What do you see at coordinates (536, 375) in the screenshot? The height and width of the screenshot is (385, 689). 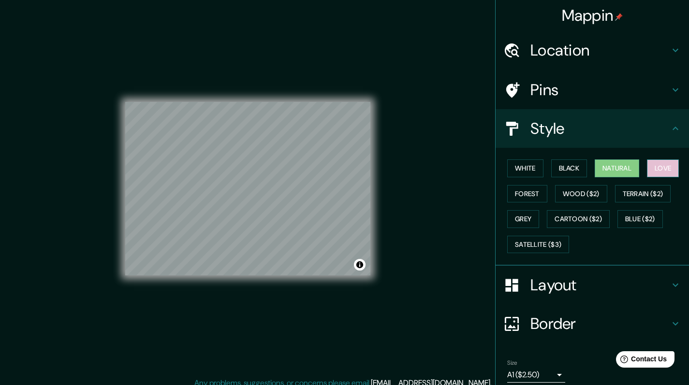 I see `div: A1 ($2.50)` at bounding box center [536, 375].